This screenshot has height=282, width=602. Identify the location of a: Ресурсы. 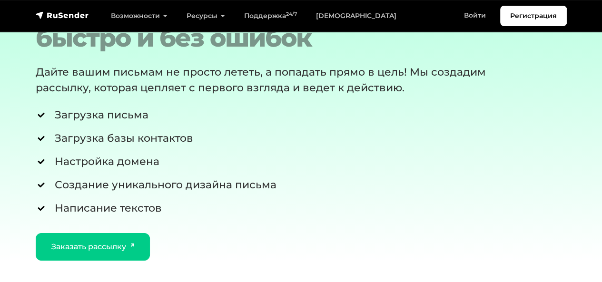
(206, 16).